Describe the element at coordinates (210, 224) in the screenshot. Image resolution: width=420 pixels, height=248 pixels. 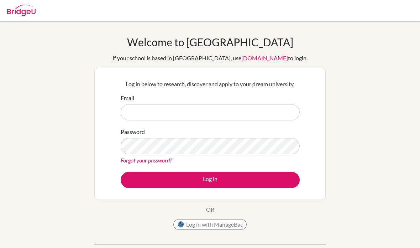
I see `button: Log in with ManageBac` at that location.